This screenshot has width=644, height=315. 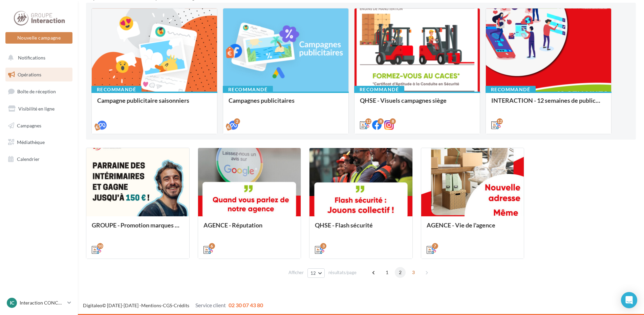 What do you see at coordinates (39, 91) in the screenshot?
I see `a: Boîte de réception` at bounding box center [39, 91].